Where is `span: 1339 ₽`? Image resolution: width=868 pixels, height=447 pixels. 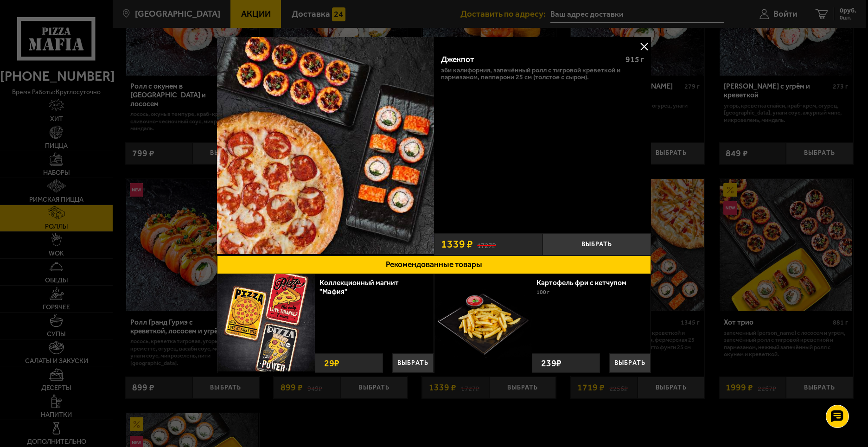 span: 1339 ₽ is located at coordinates (457, 244).